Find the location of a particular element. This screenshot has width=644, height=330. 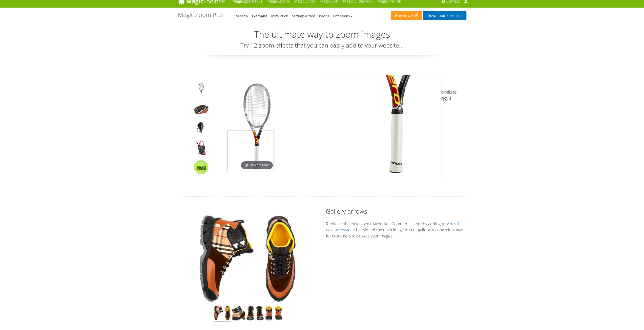

a: previous & next arrows is located at coordinates (393, 226).